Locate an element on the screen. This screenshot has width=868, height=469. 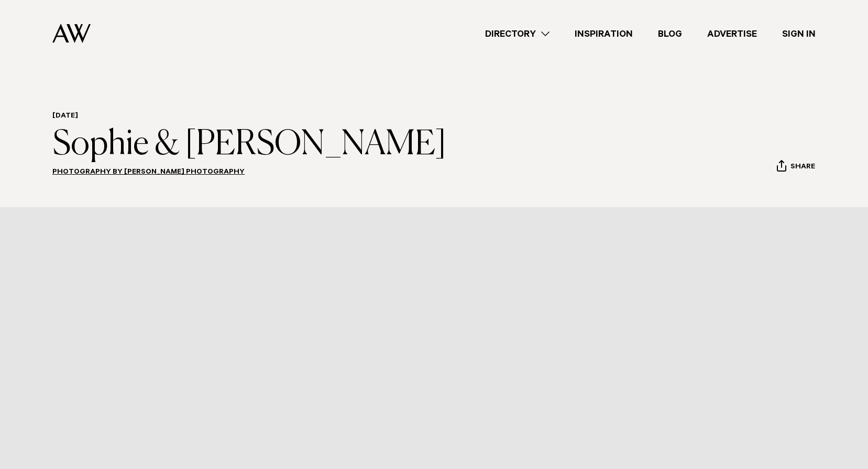
a: Advertise is located at coordinates (732, 33).